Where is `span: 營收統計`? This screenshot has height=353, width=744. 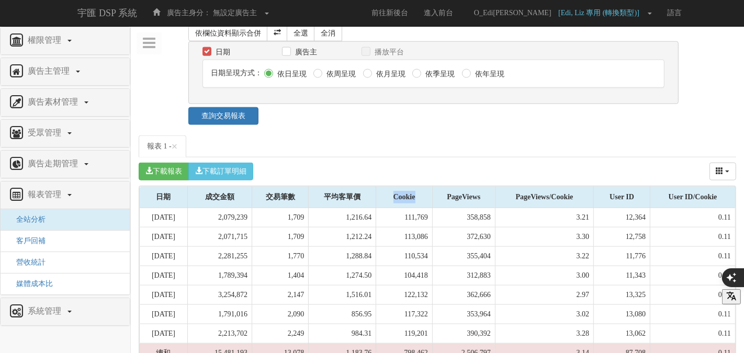 span: 營收統計 is located at coordinates (27, 262).